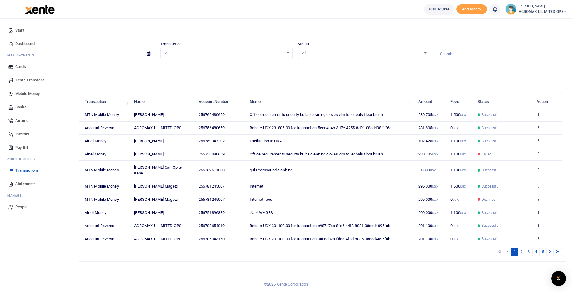 Image resolution: width=572 pixels, height=292 pixels. I want to click on a: Banks, so click(39, 107).